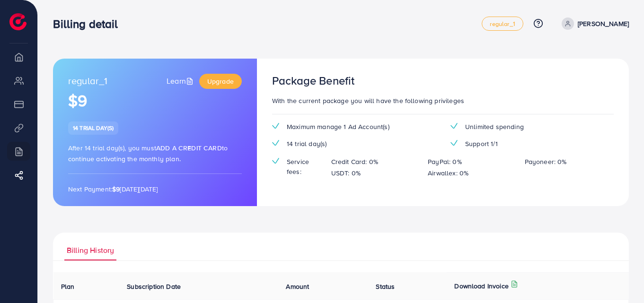  I want to click on span: Subscription Date, so click(154, 286).